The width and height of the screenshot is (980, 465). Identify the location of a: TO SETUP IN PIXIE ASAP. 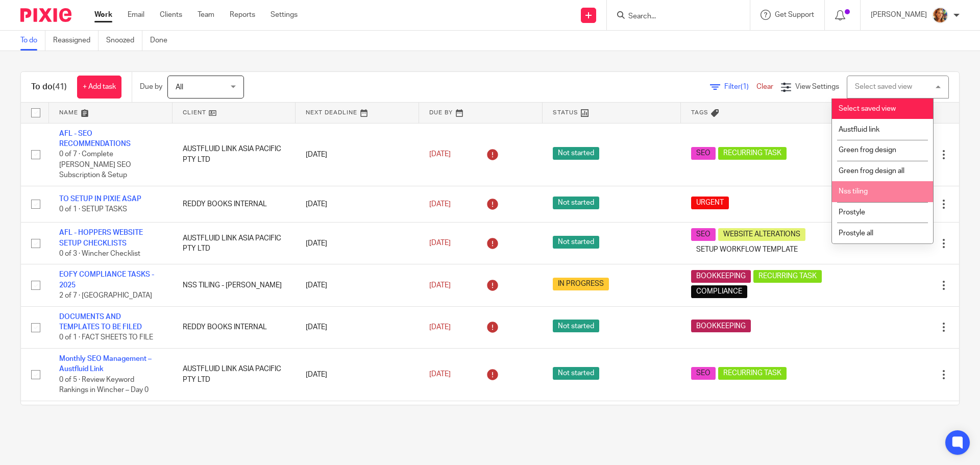
(100, 199).